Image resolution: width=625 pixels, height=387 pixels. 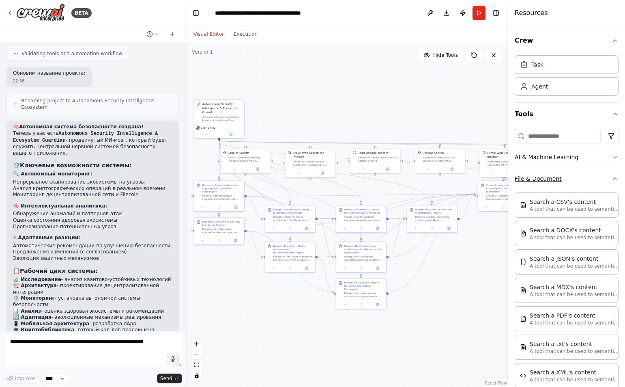 I want to click on g: Edge from e067fcc1-ed43-473f-8130-1d9f536c26d0 to ce10258e-1e54-46f7-a5ec-f574eff39084, so click(x=396, y=238).